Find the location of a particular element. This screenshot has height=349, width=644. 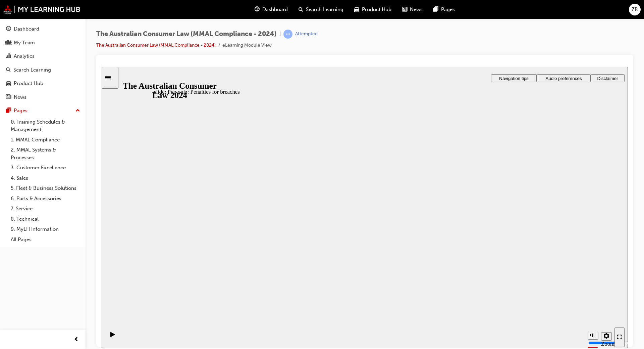

div: playback controls is located at coordinates (9, 270).